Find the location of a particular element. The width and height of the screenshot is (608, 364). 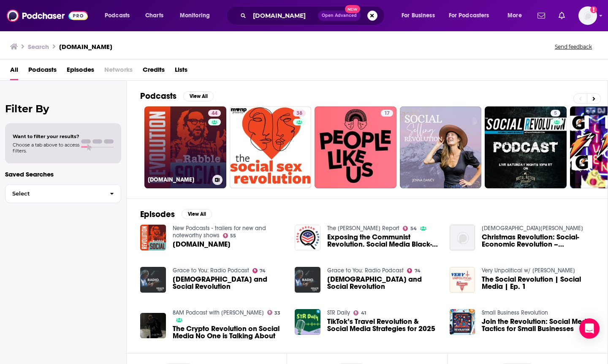

img: User Profile is located at coordinates (588, 16).